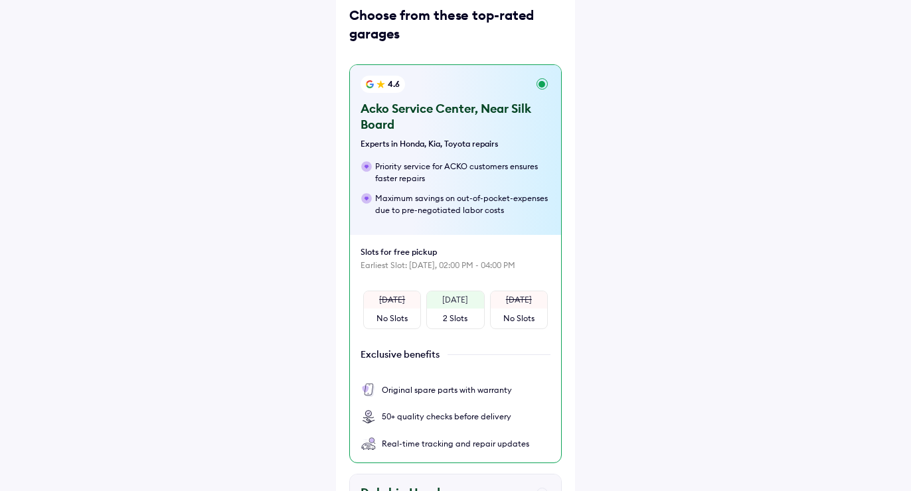  What do you see at coordinates (446, 417) in the screenshot?
I see `div: 50+ quality checks before delivery` at bounding box center [446, 417].